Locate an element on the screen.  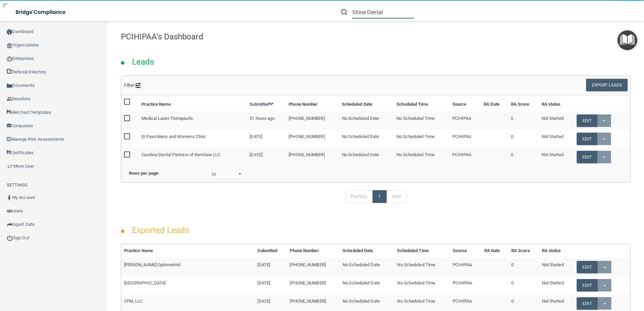
h2: Exported Leads is located at coordinates (161, 230).